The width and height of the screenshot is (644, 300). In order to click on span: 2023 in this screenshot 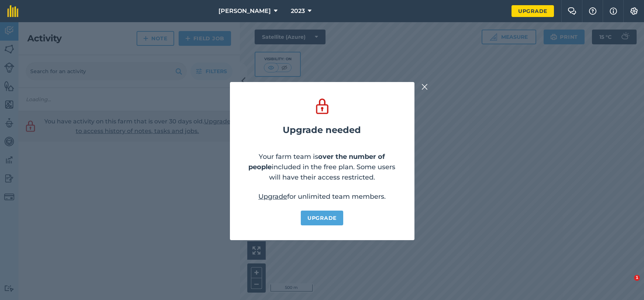, I will do `click(298, 11)`.